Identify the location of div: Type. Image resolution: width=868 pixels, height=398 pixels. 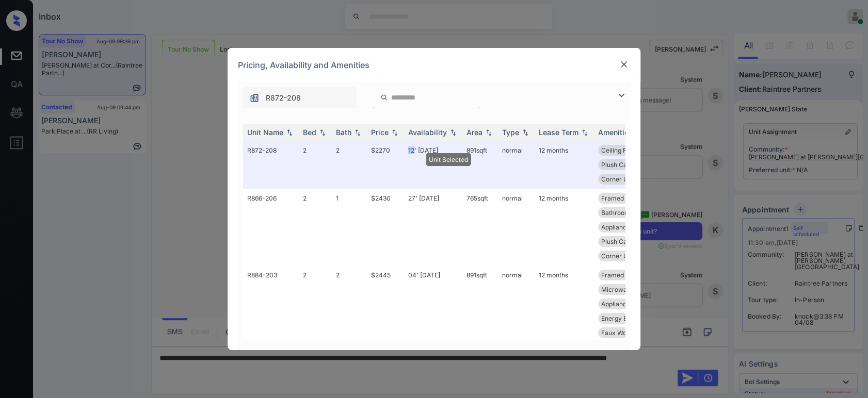
(510, 132).